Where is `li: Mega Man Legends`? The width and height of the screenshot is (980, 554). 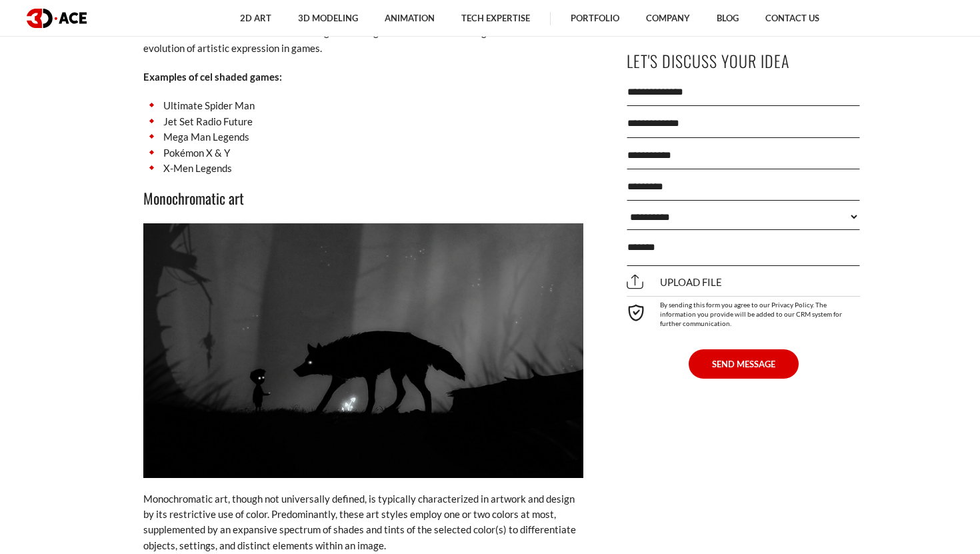 li: Mega Man Legends is located at coordinates (363, 137).